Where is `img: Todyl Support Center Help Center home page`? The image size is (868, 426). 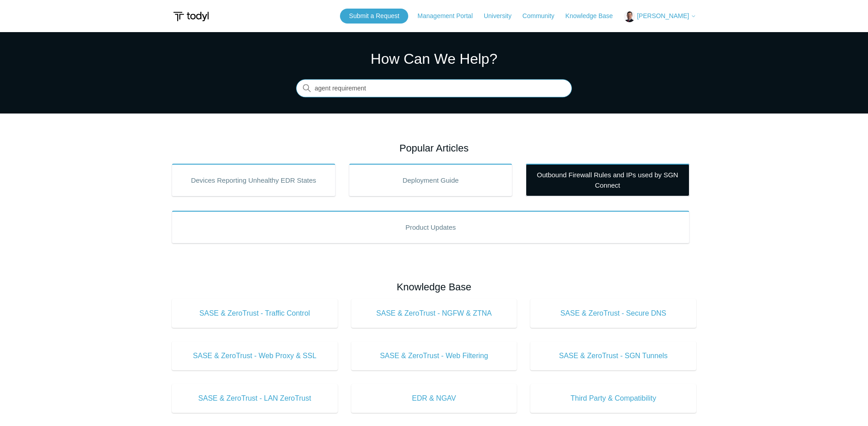 img: Todyl Support Center Help Center home page is located at coordinates (191, 16).